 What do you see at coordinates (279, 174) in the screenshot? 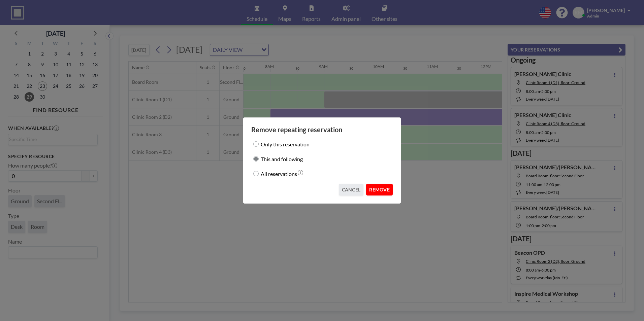
I see `label: All reservations` at bounding box center [279, 174].